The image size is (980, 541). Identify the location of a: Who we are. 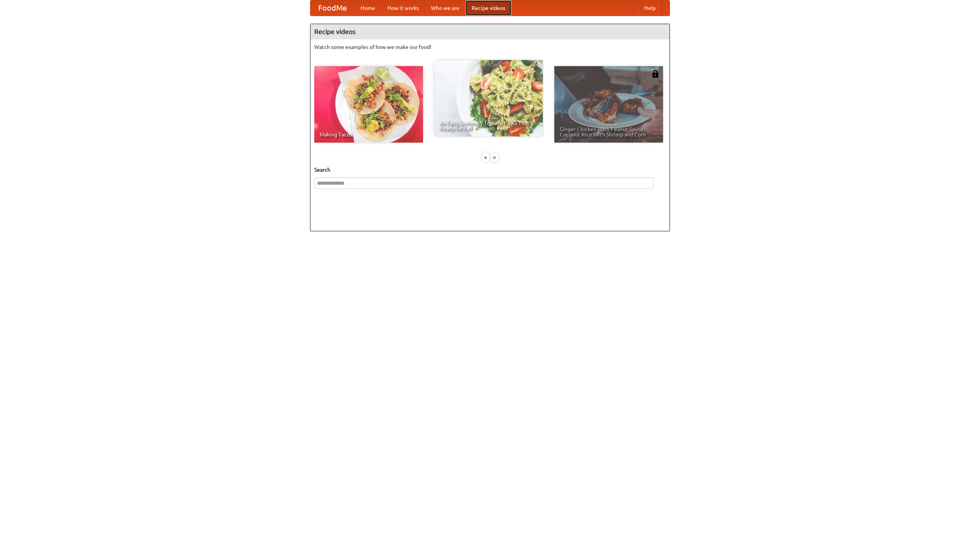
(445, 8).